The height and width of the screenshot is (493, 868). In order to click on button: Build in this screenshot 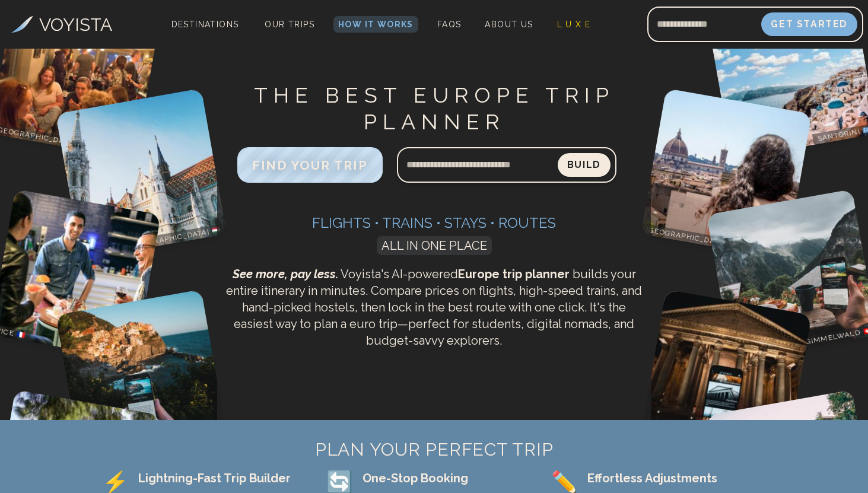, I will do `click(584, 165)`.